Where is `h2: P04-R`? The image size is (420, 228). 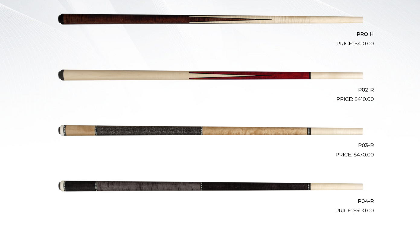
h2: P04-R is located at coordinates (210, 201).